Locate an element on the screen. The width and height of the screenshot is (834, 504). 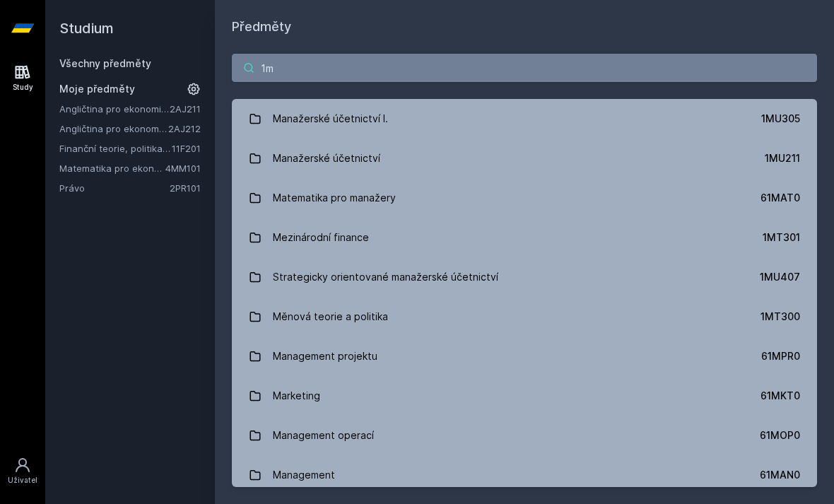
a: Manažerské účetnictví 1MU211 is located at coordinates (525, 159).